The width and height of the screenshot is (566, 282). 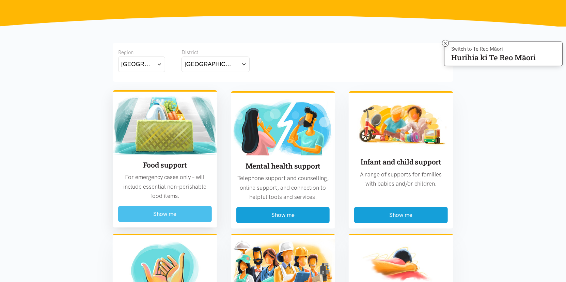 What do you see at coordinates (165, 187) in the screenshot?
I see `p: For emergency cases only – will include essential non-perishable food items.` at bounding box center [165, 187].